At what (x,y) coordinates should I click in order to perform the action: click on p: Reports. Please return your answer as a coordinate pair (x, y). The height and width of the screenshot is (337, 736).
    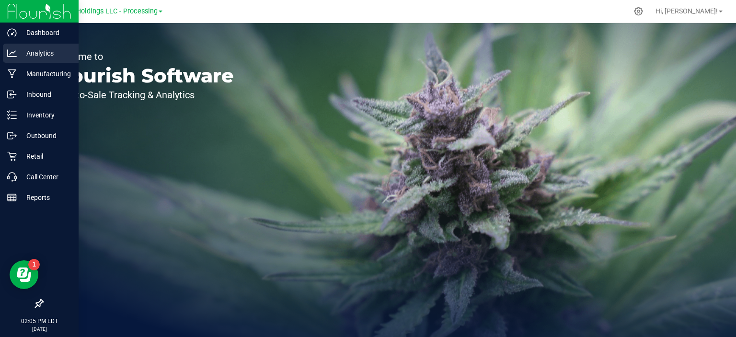
    Looking at the image, I should click on (46, 197).